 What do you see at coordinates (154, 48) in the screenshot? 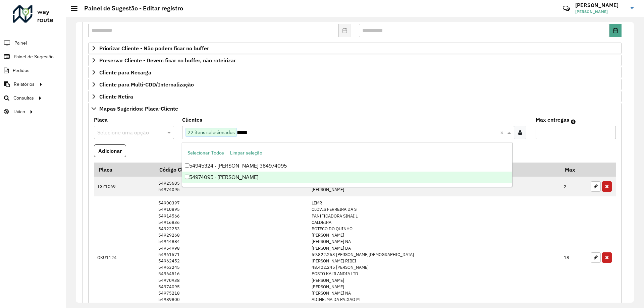
I see `span: Priorizar Cliente - Não podem ficar no buffer` at bounding box center [154, 48].